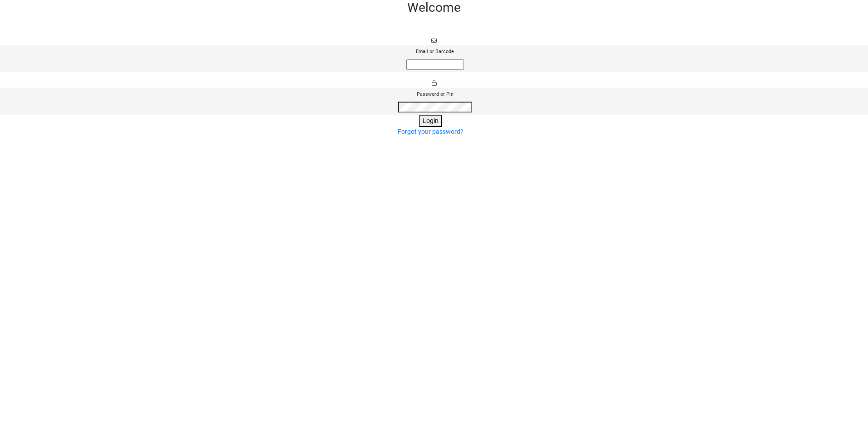 The height and width of the screenshot is (422, 868). I want to click on a: Forgot your password?, so click(431, 132).